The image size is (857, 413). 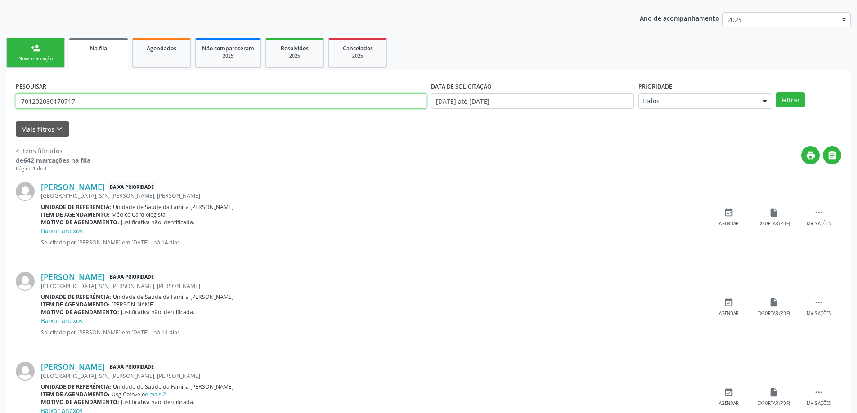 I want to click on span: Médico Cardiologista, so click(x=139, y=215).